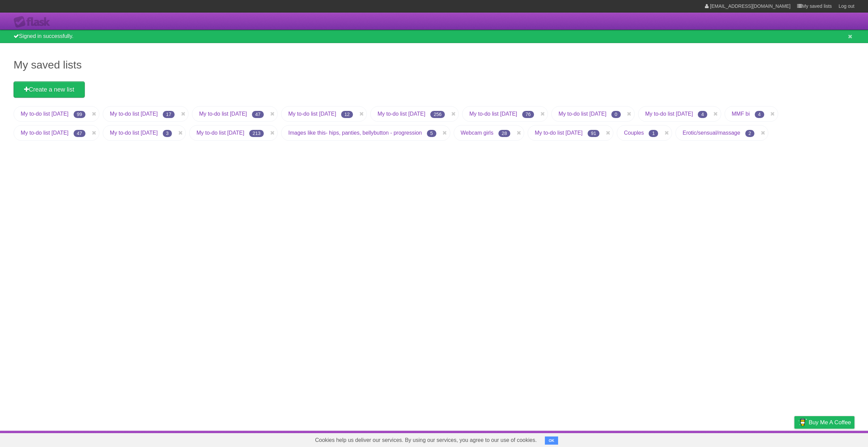  Describe the element at coordinates (477, 132) in the screenshot. I see `a: Webcam girls` at that location.